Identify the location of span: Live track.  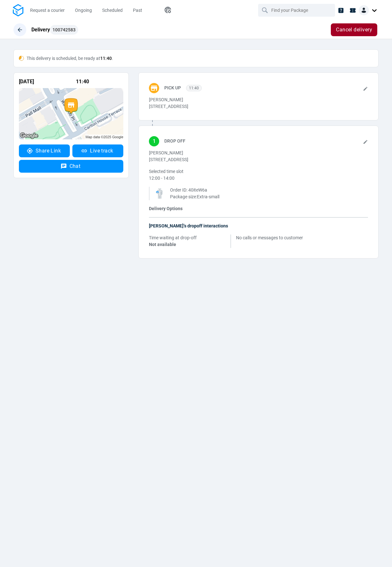
(101, 151).